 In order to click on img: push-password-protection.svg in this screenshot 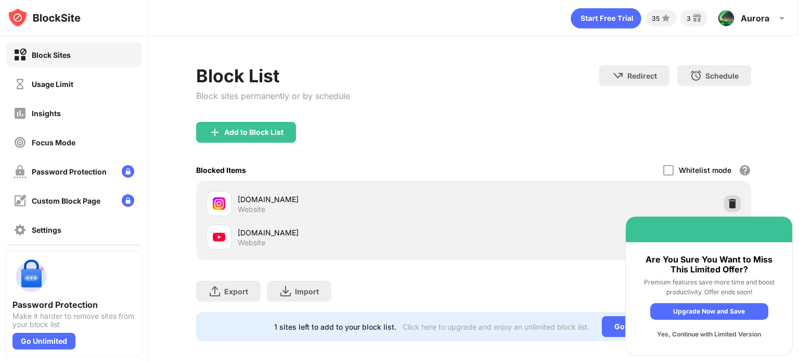, I will do `click(31, 276)`.